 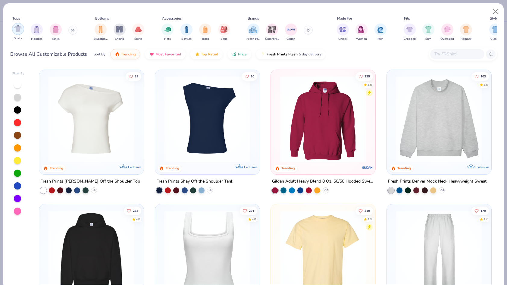 I want to click on img: 01756b78-01f6-4cc6-8d8a-3c30c1a0c8ac, so click(x=323, y=119).